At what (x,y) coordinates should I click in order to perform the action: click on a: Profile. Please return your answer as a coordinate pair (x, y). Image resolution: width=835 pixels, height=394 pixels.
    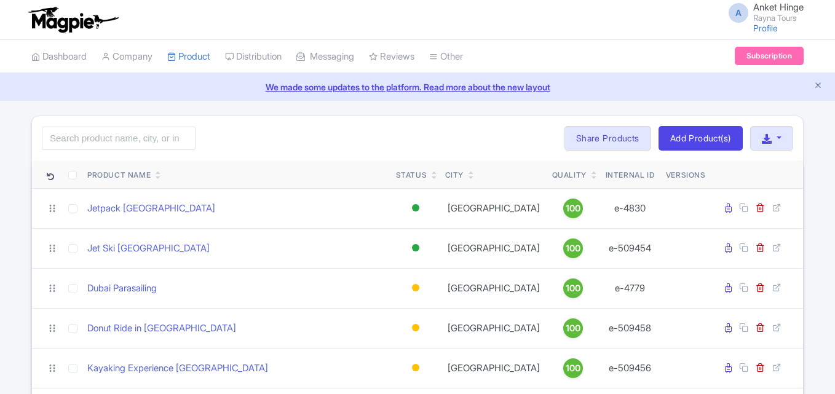
    Looking at the image, I should click on (766, 28).